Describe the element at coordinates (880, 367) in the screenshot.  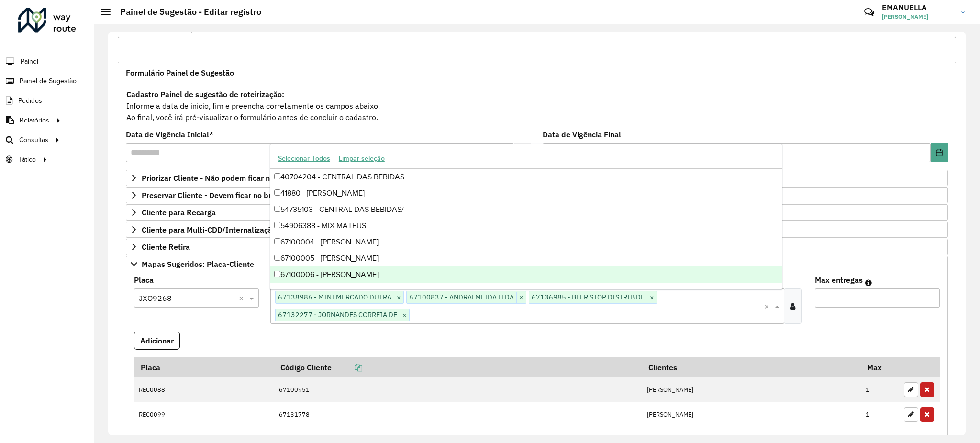
I see `th: Max` at that location.